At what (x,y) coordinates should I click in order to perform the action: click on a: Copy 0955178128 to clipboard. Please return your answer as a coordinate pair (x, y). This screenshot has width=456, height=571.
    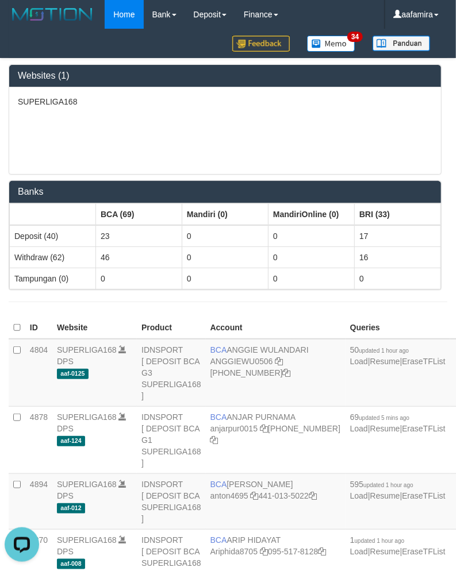
    Looking at the image, I should click on (322, 552).